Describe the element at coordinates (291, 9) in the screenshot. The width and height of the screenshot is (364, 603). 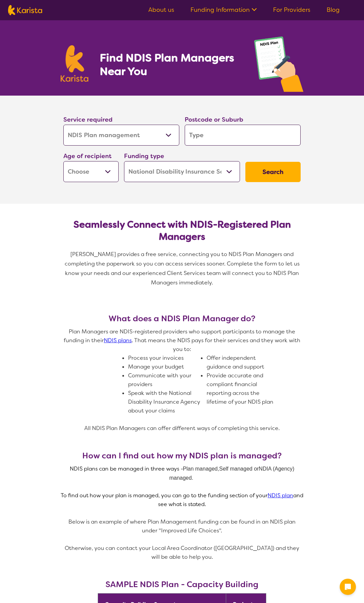
I see `a: For Providers` at that location.